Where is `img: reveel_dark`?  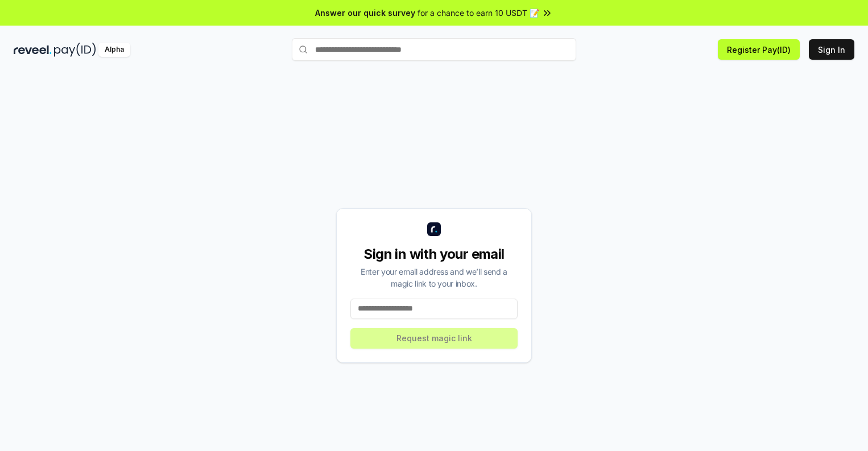 img: reveel_dark is located at coordinates (32, 49).